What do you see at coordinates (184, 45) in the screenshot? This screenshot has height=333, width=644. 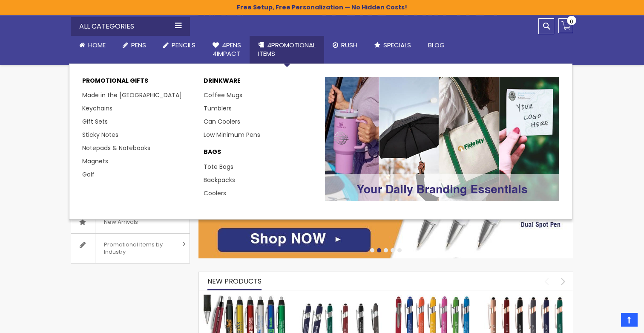 I see `span: Pencils` at bounding box center [184, 45].